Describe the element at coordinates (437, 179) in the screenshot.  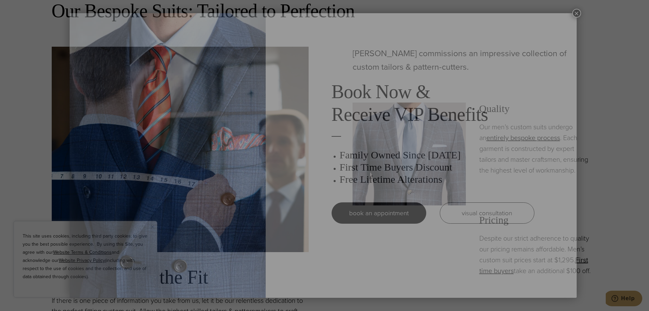
I see `h3: Free Lifetime Alterations` at that location.